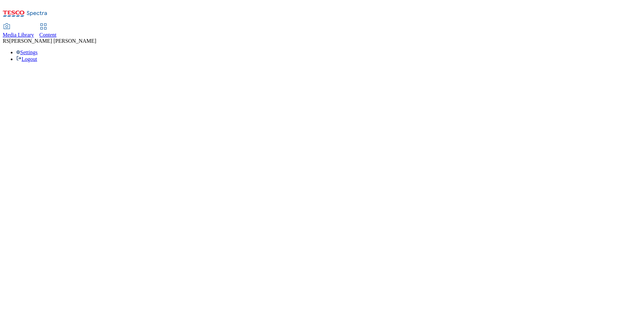 The image size is (644, 321). Describe the element at coordinates (27, 52) in the screenshot. I see `a: Settings` at that location.